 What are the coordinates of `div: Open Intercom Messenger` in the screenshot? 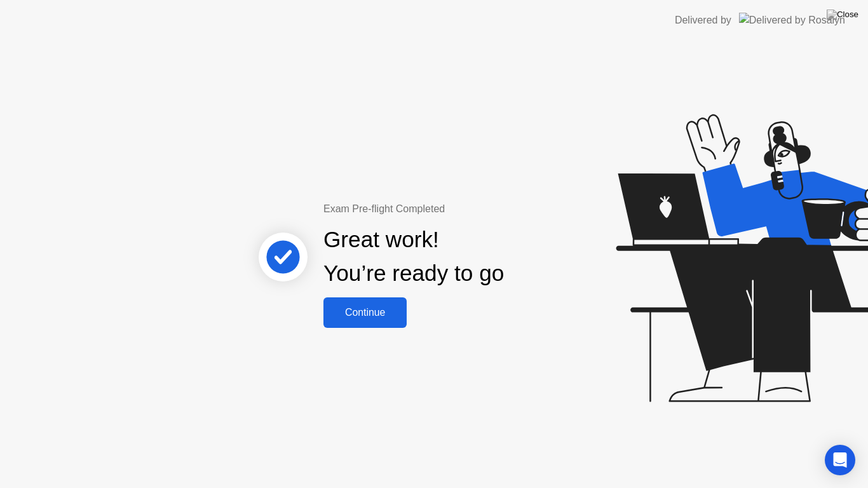 It's located at (840, 460).